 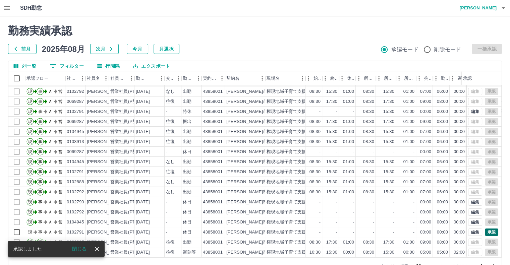 What do you see at coordinates (492, 232) in the screenshot?
I see `button: 承認` at bounding box center [492, 232].